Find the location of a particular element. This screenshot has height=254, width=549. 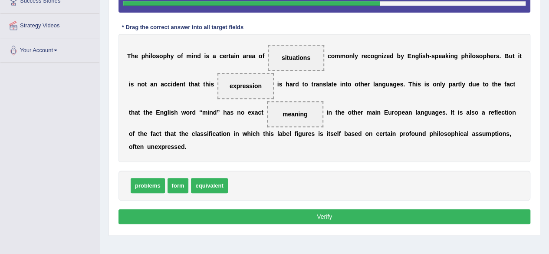

b: E is located at coordinates (409, 56).